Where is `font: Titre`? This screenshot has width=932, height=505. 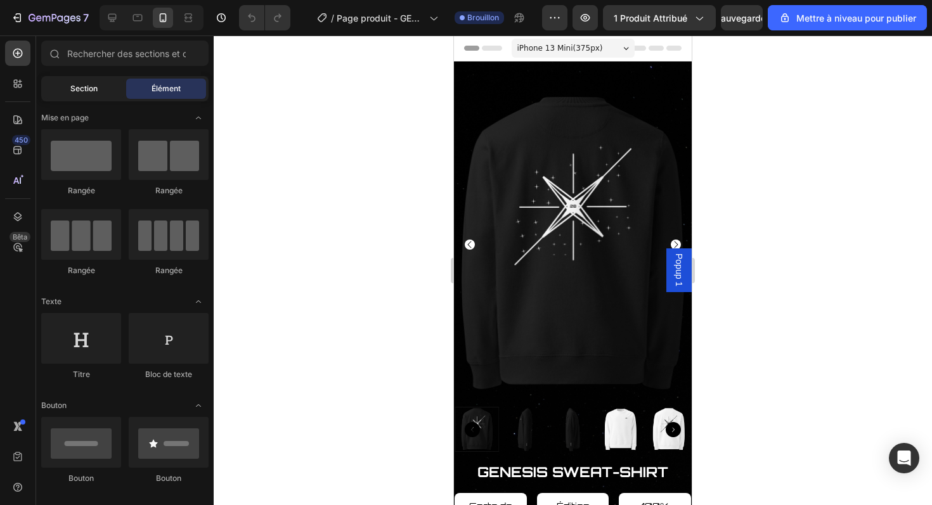
font: Titre is located at coordinates (81, 374).